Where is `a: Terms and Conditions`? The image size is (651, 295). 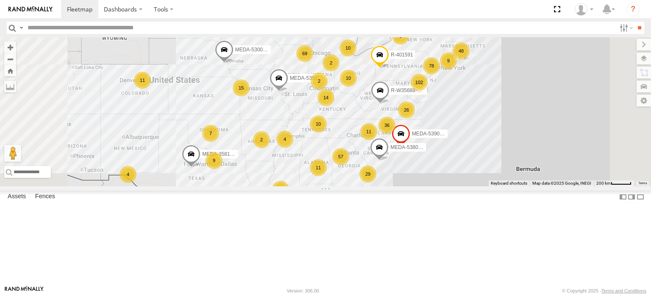
a: Terms and Conditions is located at coordinates (624, 290).